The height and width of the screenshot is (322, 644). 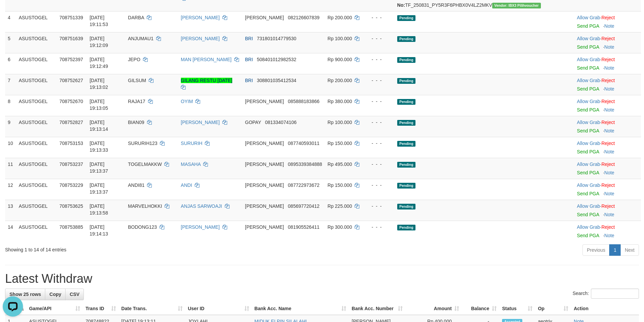 I want to click on button: Open LiveChat chat widget, so click(x=13, y=13).